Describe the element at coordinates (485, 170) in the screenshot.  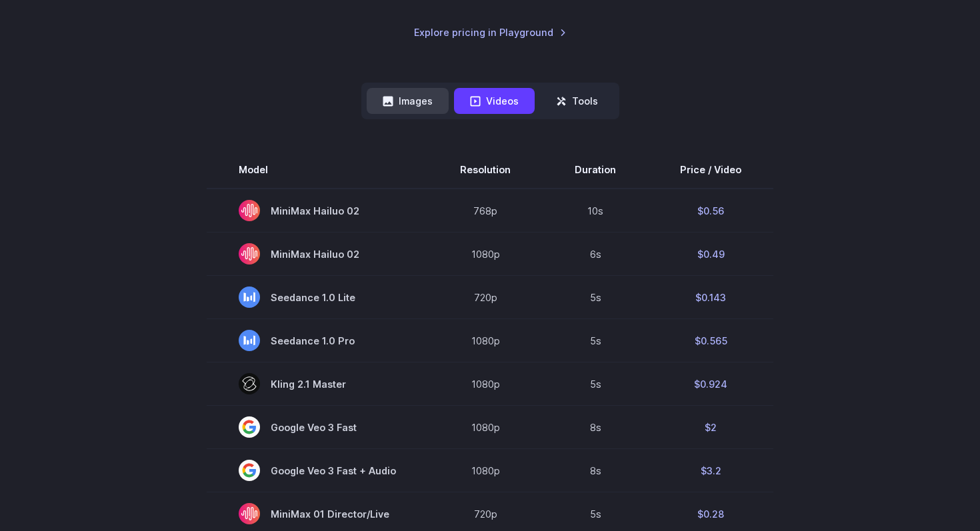
I see `th: Resolution` at that location.